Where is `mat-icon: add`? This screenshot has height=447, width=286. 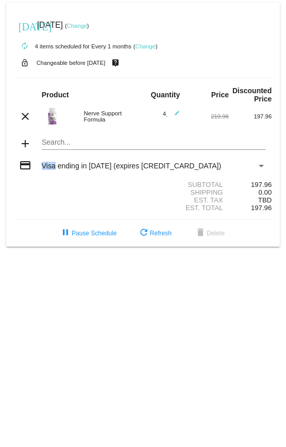
mat-icon: add is located at coordinates (25, 144).